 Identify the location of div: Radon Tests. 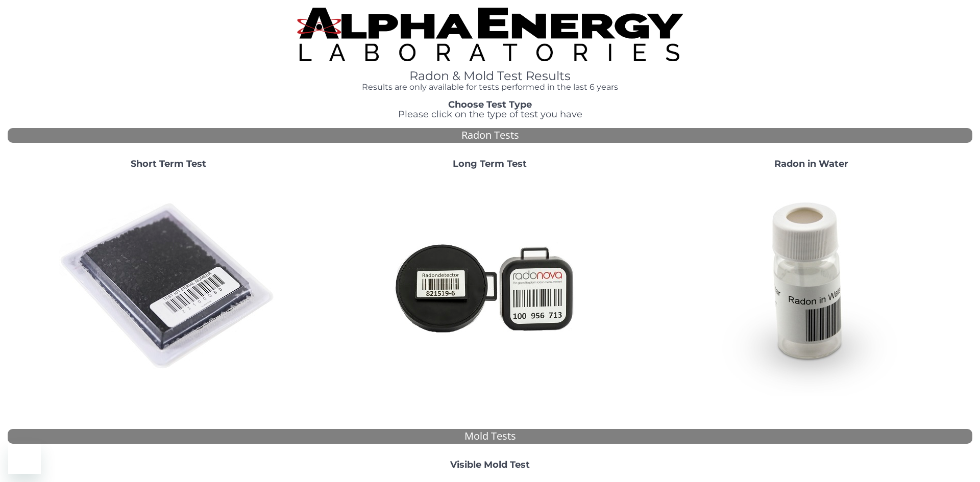
(490, 136).